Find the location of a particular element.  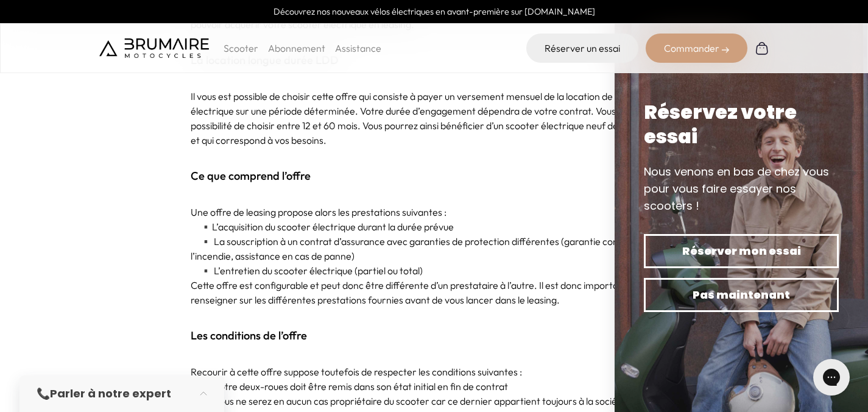

img: Brumaire Motocycles is located at coordinates (154, 48).